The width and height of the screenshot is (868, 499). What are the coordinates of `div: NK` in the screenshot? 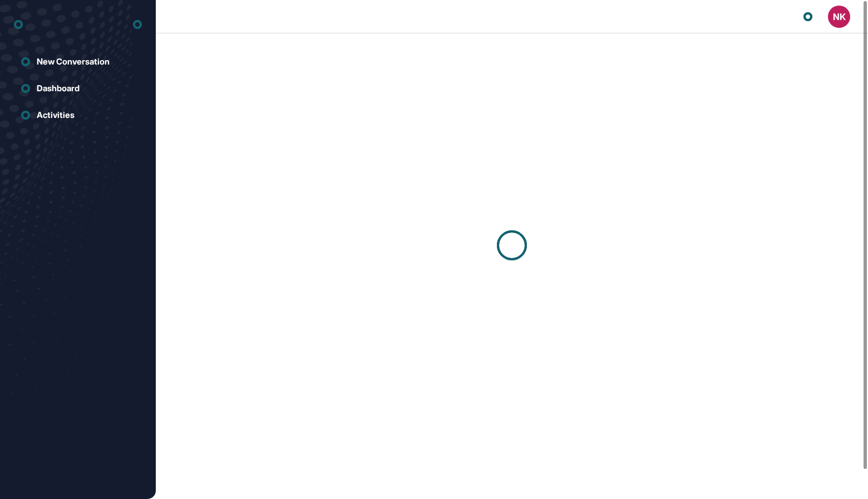 It's located at (839, 17).